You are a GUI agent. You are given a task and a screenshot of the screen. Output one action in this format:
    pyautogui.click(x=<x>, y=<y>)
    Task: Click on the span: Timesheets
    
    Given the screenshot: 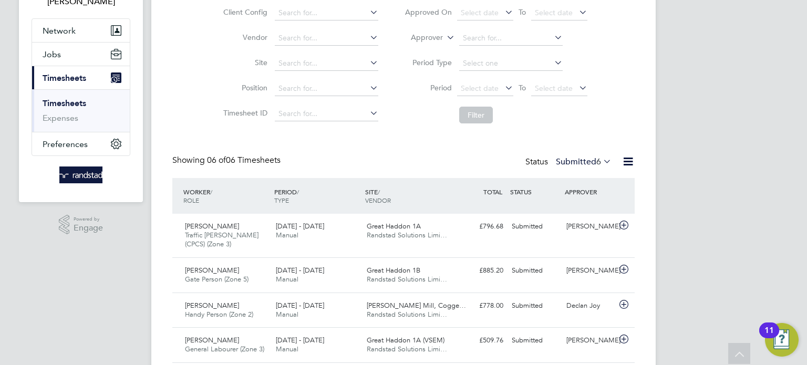 What is the action you would take?
    pyautogui.click(x=64, y=78)
    